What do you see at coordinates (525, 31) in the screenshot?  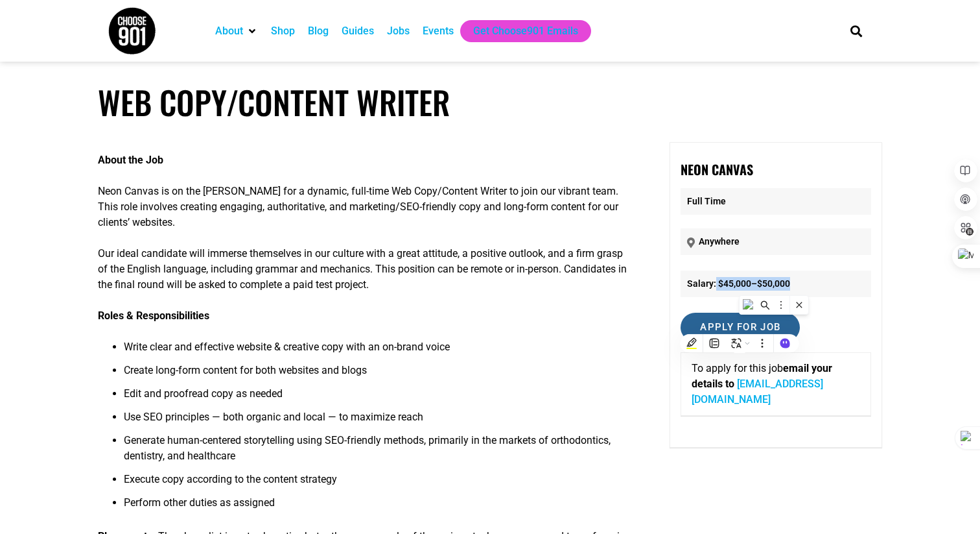 I see `div: Get Choose901 Emails` at bounding box center [525, 31].